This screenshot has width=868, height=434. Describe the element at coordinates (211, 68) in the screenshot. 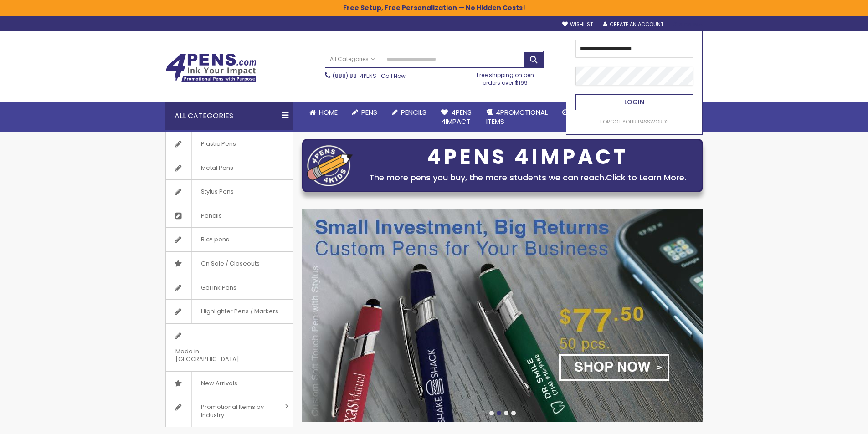

I see `img: 4Pens Custom Pens and Promotional Products` at that location.